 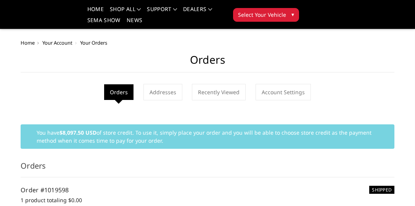 I want to click on span: Your Account, so click(x=57, y=43).